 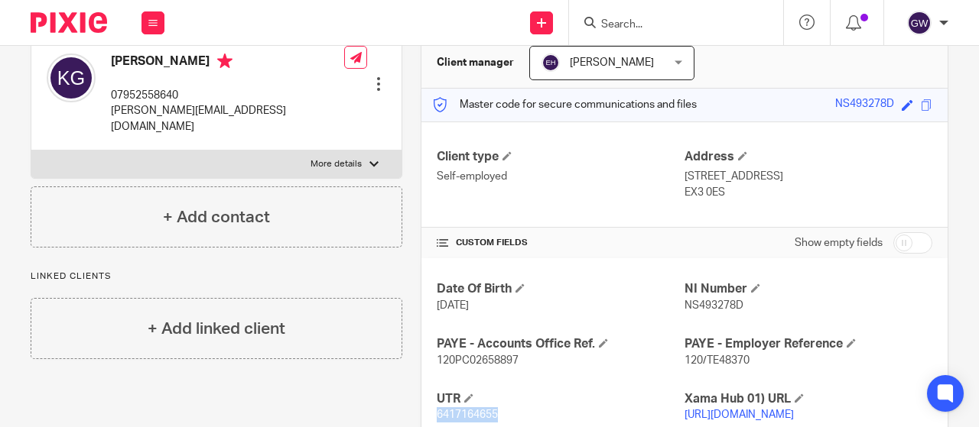 What do you see at coordinates (216, 329) in the screenshot?
I see `h4: + Add linked client` at bounding box center [216, 329].